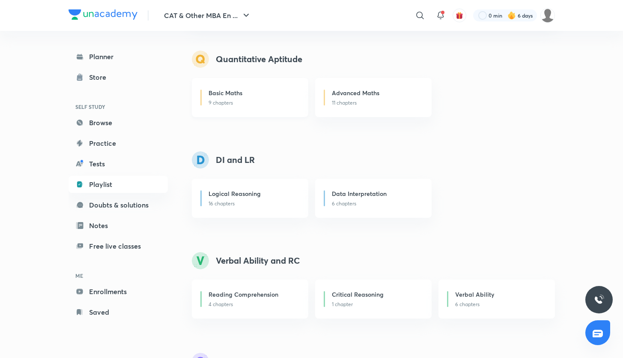 Image resolution: width=623 pixels, height=358 pixels. Describe the element at coordinates (373, 97) in the screenshot. I see `a: Advanced Maths11 chapters` at that location.